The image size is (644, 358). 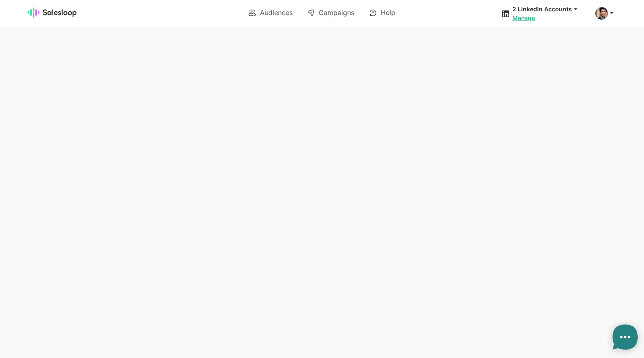 What do you see at coordinates (271, 13) in the screenshot?
I see `a: Audiences` at bounding box center [271, 13].